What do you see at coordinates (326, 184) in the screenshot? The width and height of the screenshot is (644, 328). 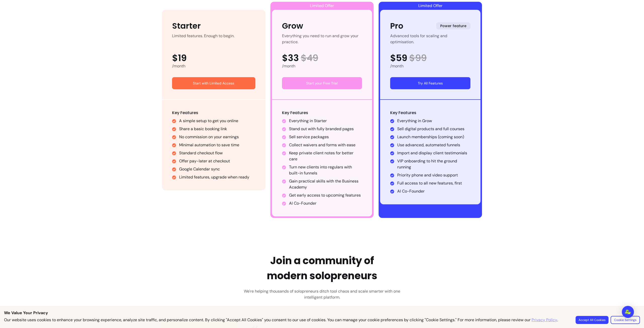 I see `li: Gain practical skills with the Business Academy` at bounding box center [326, 184].